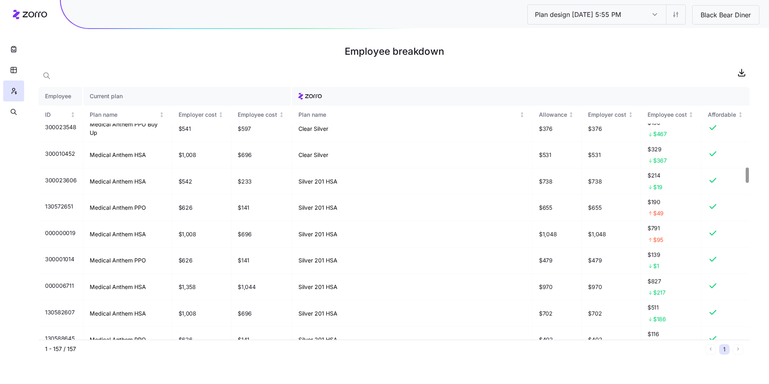 The image size is (769, 384). Describe the element at coordinates (59, 206) in the screenshot. I see `span: 130572651` at that location.